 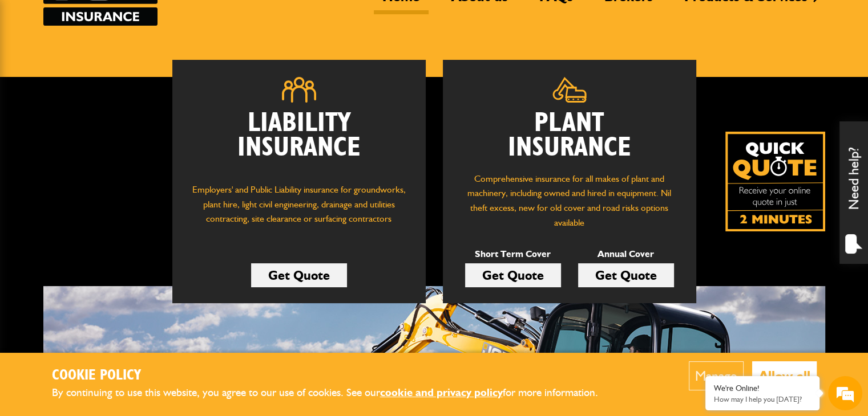 I want to click on p: By continuing to use this website, you agree to our use of cookies. See our for more information., so click(x=334, y=393).